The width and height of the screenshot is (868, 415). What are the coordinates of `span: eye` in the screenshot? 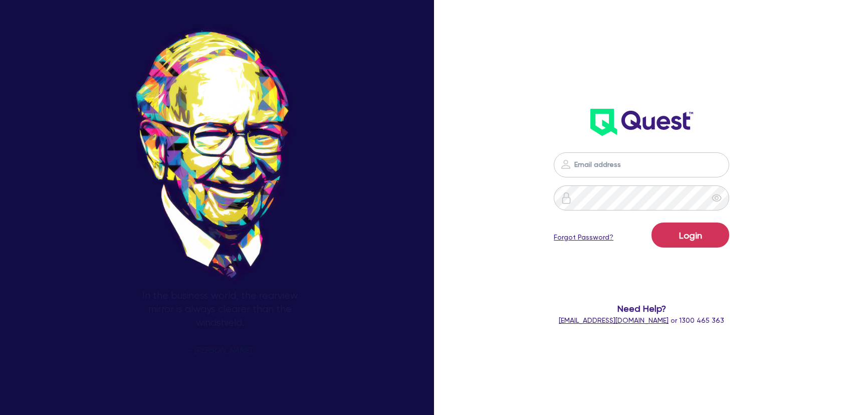 It's located at (717, 198).